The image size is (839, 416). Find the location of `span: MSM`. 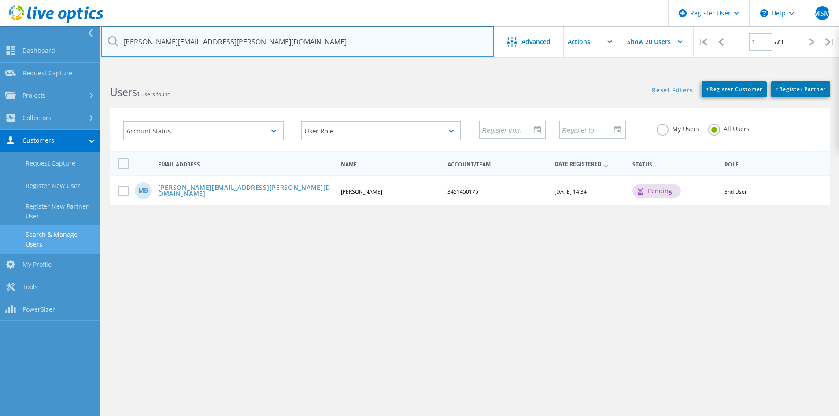

span: MSM is located at coordinates (822, 13).